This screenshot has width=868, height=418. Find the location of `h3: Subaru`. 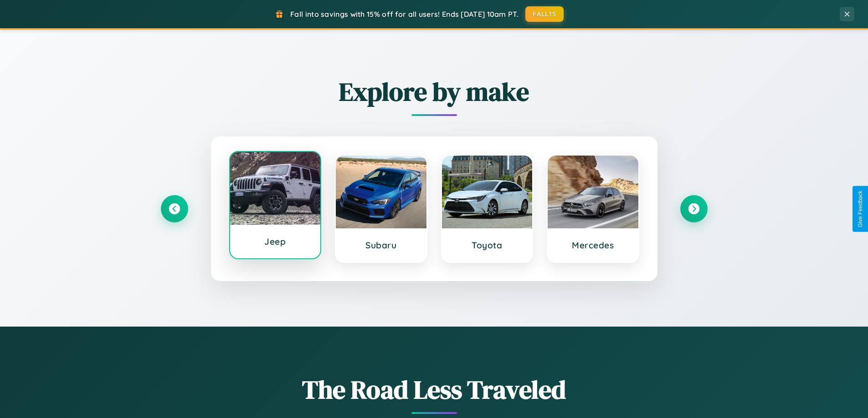

h3: Subaru is located at coordinates (381, 245).